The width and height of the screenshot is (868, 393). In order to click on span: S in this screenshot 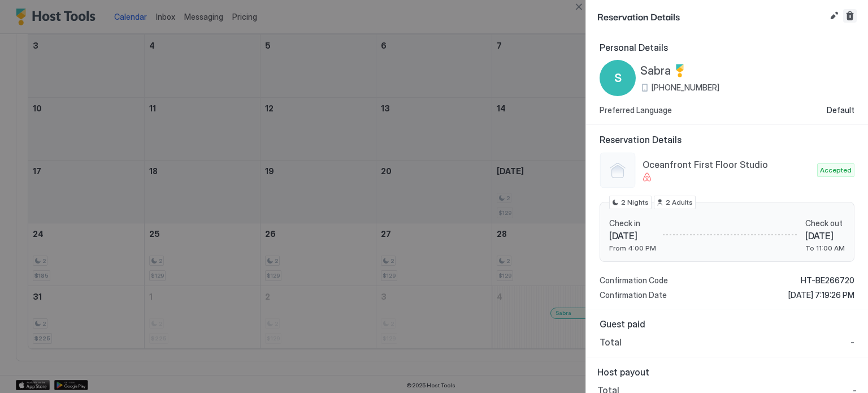, I will do `click(618, 78)`.